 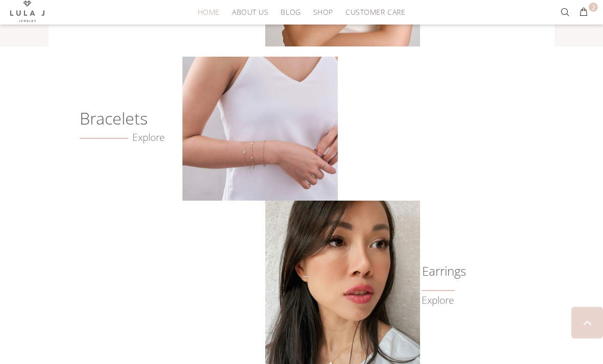 What do you see at coordinates (375, 12) in the screenshot?
I see `span: Customer Care` at bounding box center [375, 12].